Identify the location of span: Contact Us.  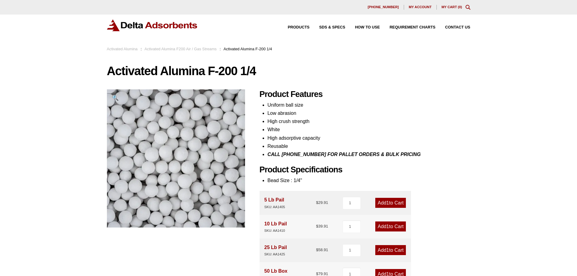
(457, 27).